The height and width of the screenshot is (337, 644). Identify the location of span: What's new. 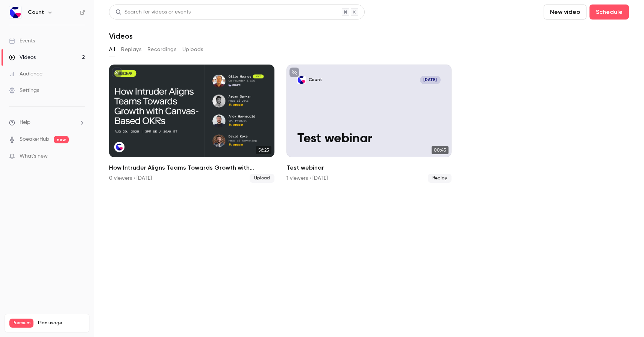
(34, 156).